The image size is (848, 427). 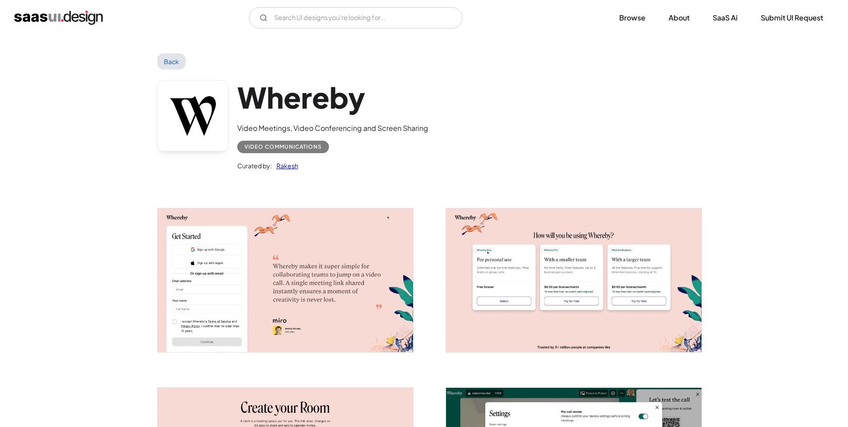 I want to click on a: Submit UI Request, so click(x=792, y=18).